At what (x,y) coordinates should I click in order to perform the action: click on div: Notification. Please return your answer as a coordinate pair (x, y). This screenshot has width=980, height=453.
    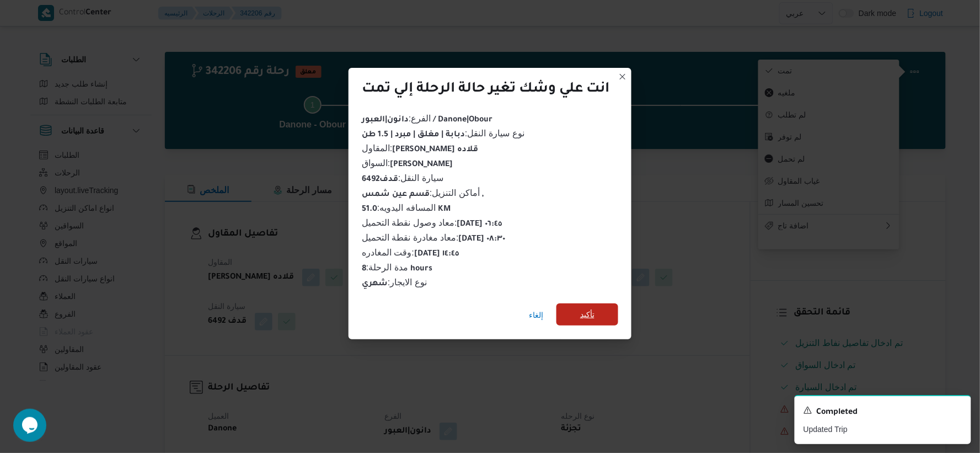
    Looking at the image, I should click on (883, 412).